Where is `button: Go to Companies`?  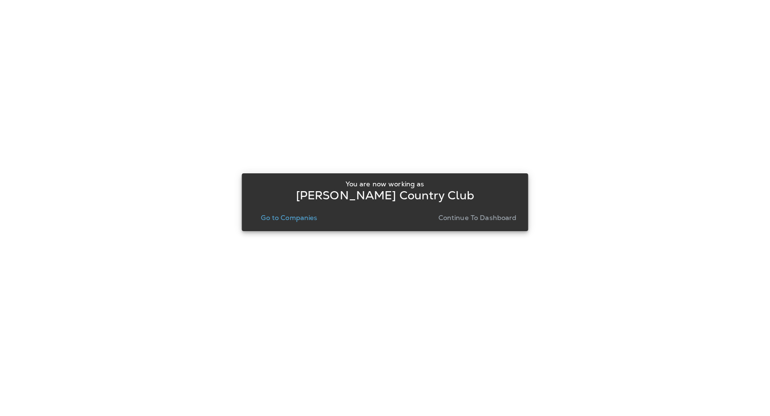
button: Go to Companies is located at coordinates (289, 218).